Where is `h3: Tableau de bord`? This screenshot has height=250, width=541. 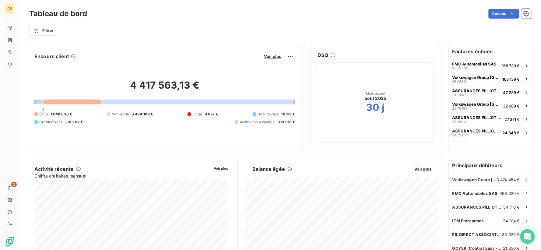
h3: Tableau de bord is located at coordinates (58, 14).